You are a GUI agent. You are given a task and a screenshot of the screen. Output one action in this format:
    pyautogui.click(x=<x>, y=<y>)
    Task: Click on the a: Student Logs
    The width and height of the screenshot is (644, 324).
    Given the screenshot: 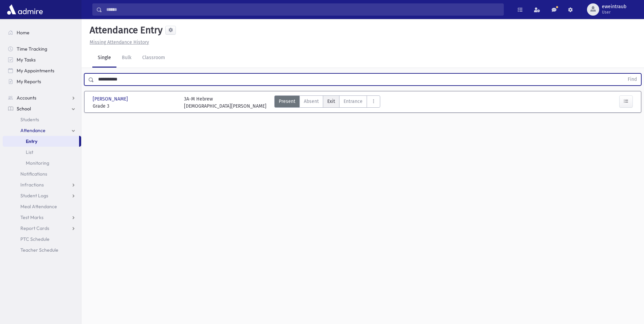 What is the action you would take?
    pyautogui.click(x=42, y=196)
    